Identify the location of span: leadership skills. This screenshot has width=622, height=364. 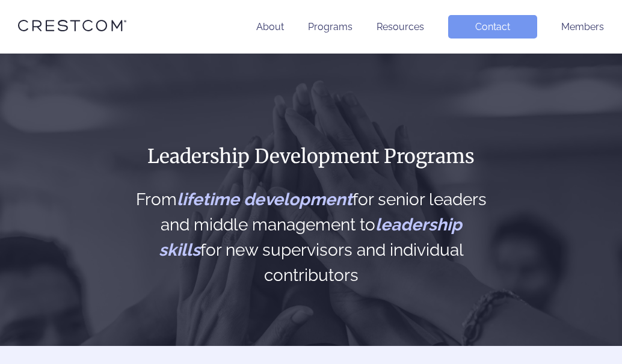
(310, 237).